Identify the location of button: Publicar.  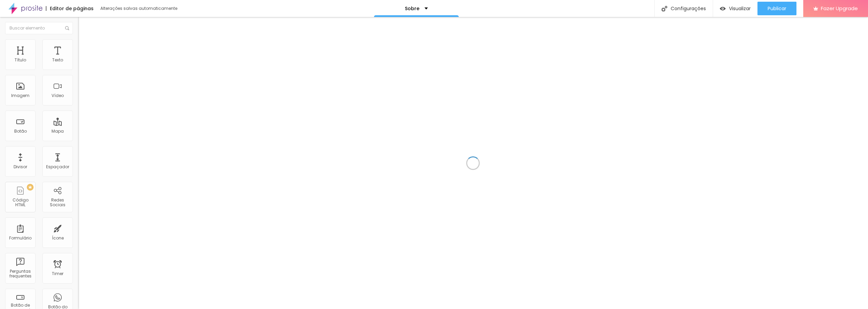
(777, 8).